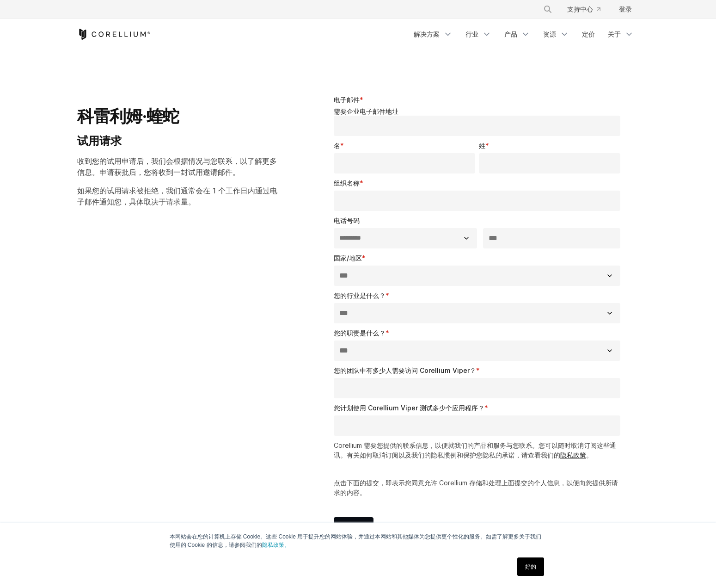  Describe the element at coordinates (476, 487) in the screenshot. I see `font: 点击下面的提交，即表示您同意允许 Corellium 存储和处理上面提交的个人信息，以便向您提供所请求的内容。` at that location.